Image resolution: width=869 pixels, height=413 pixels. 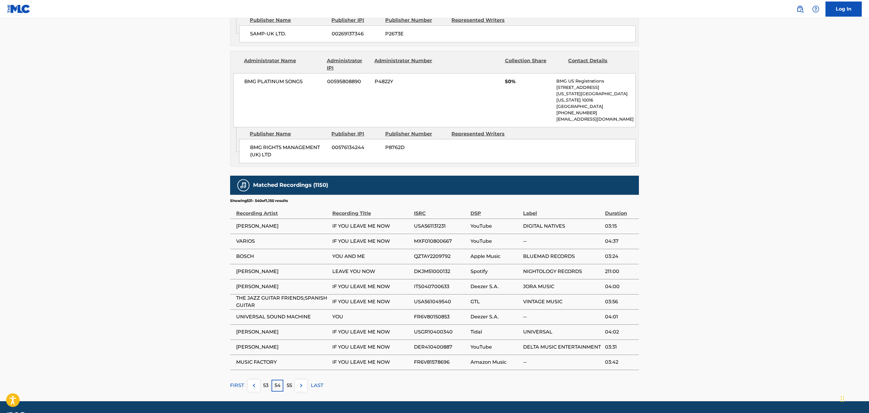 I want to click on span: QZTAY2209792, so click(x=440, y=256).